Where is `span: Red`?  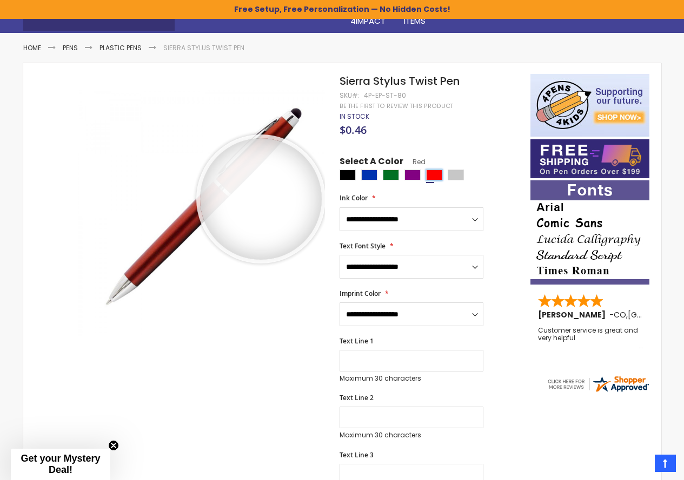 span: Red is located at coordinates (414, 162).